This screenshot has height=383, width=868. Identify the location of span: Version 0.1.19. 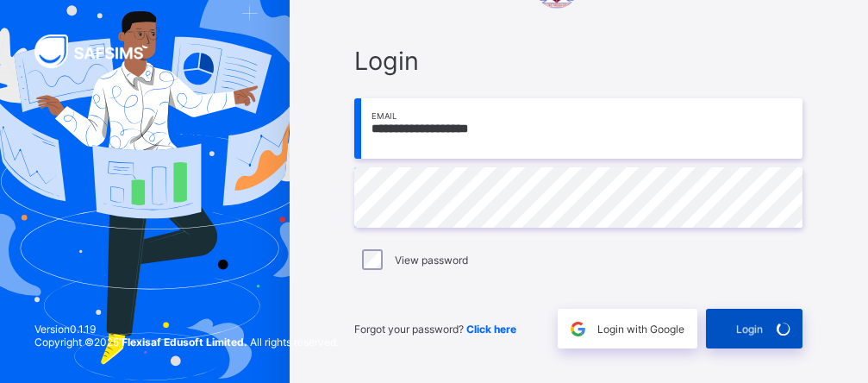
(186, 328).